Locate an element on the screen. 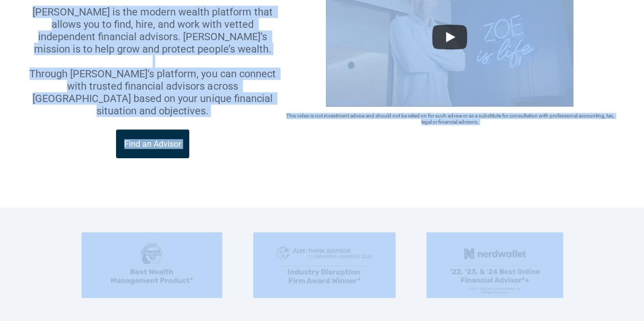 This screenshot has width=644, height=321. p: Find an Advisor is located at coordinates (153, 144).